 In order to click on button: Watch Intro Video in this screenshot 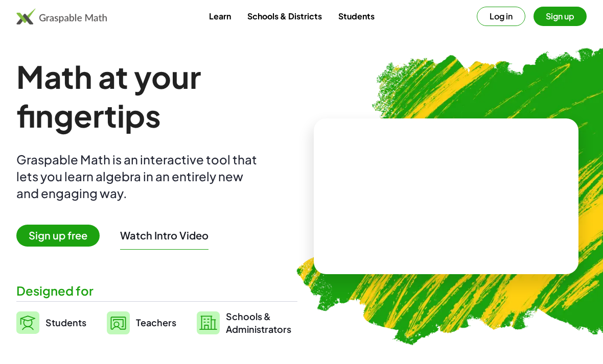, I will do `click(164, 236)`.